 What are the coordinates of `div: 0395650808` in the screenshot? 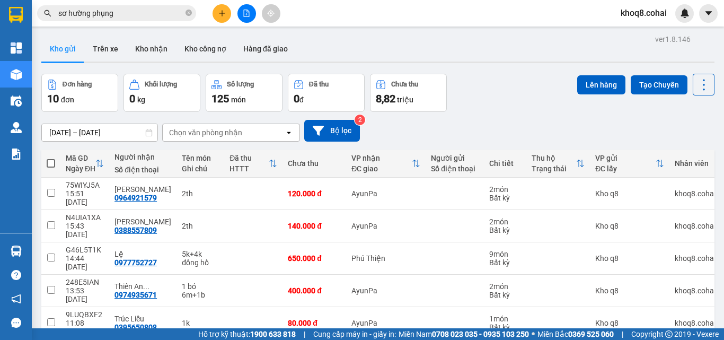 It's located at (136, 327).